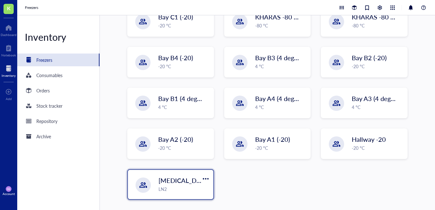 The width and height of the screenshot is (435, 210). What do you see at coordinates (9, 194) in the screenshot?
I see `div: Account` at bounding box center [9, 194].